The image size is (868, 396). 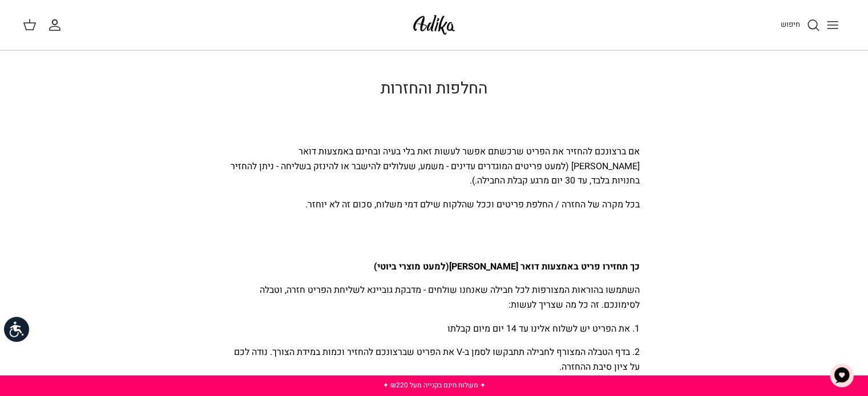 What do you see at coordinates (434, 89) in the screenshot?
I see `h1: החלפות והחזרות` at bounding box center [434, 89].